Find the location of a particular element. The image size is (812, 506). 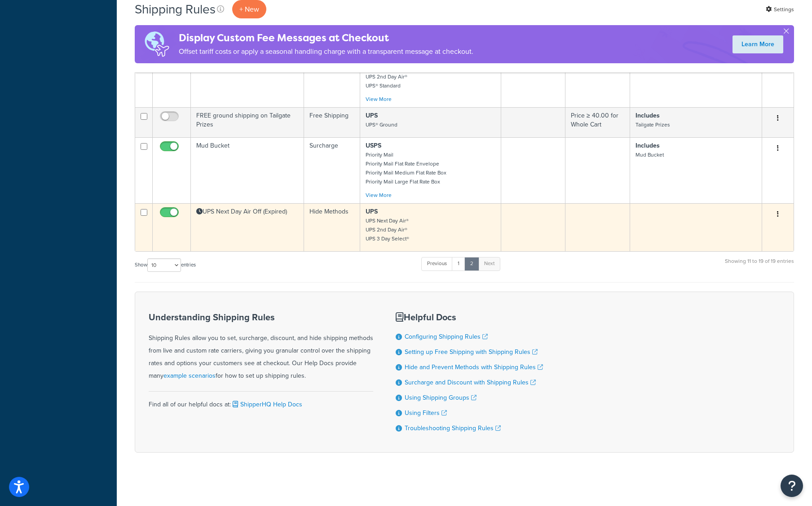

a: Configuring Shipping Rules is located at coordinates (446, 337).